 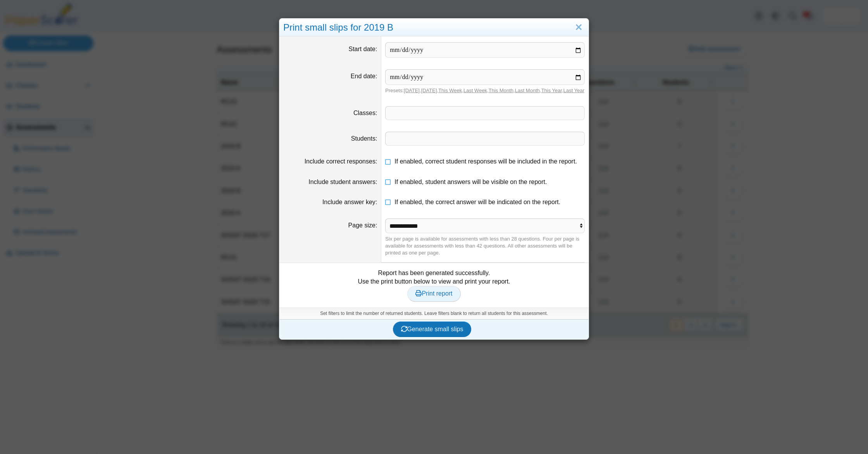 What do you see at coordinates (578, 27) in the screenshot?
I see `a: Close` at bounding box center [578, 27].